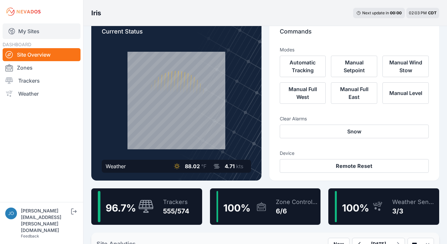 Image resolution: width=447 pixels, height=244 pixels. What do you see at coordinates (30, 236) in the screenshot?
I see `a: Feedback` at bounding box center [30, 236].